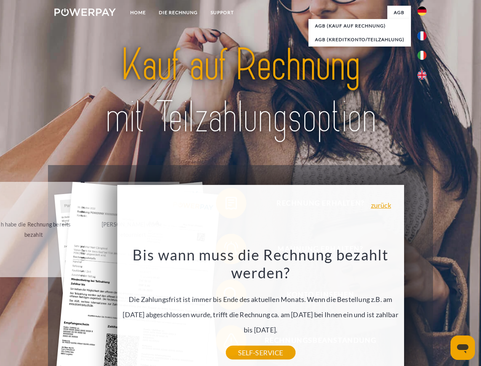 The image size is (481, 366). I want to click on a: SUPPORT, so click(222, 13).